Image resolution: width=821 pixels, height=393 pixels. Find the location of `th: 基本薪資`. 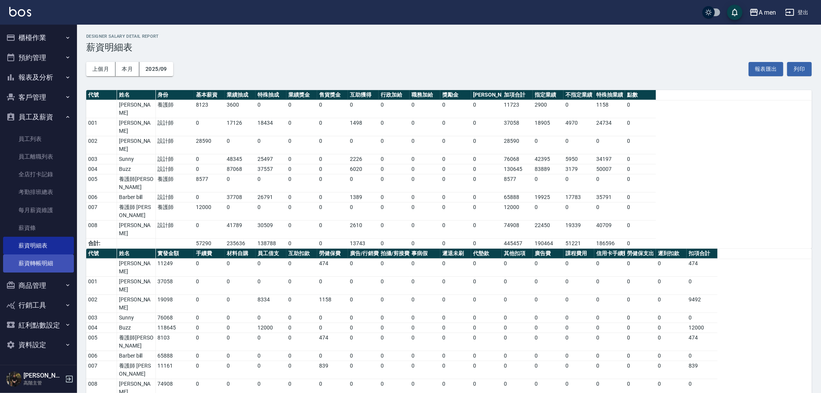

th: 基本薪資 is located at coordinates (209, 95).